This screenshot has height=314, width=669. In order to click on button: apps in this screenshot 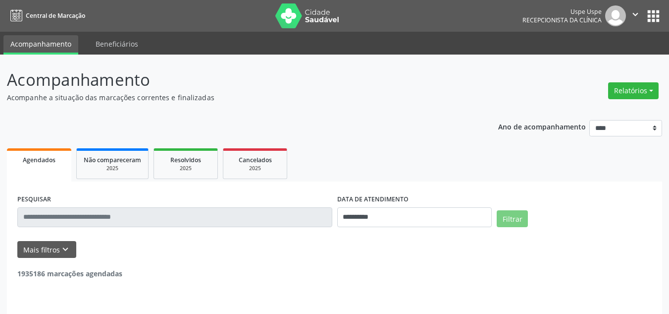, I will do `click(654, 16)`.